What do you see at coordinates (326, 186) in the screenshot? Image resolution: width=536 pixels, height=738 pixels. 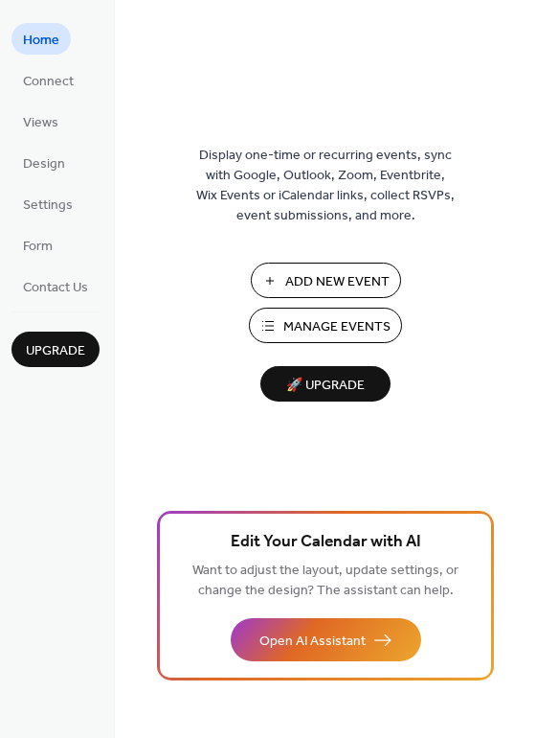 I see `span: Display one-time or recurring events, sync with Google, Outlook, Zoom, Eventbrite, Wix Events or ...` at bounding box center [326, 186].